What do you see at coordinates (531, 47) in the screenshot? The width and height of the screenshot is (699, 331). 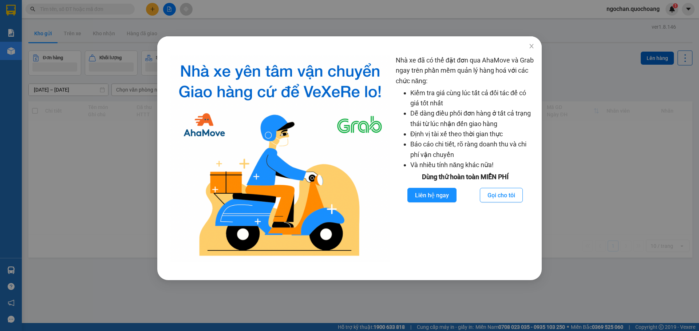 I see `button: Close` at bounding box center [531, 47].